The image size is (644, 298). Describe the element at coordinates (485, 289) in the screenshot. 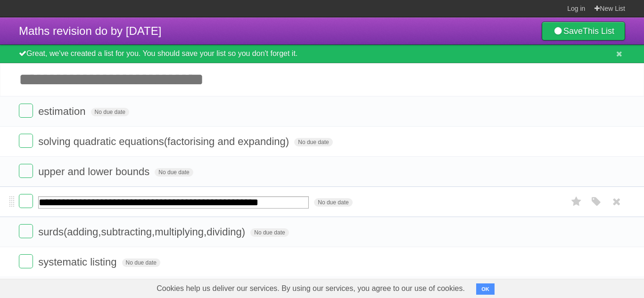

I see `button: OK` at that location.